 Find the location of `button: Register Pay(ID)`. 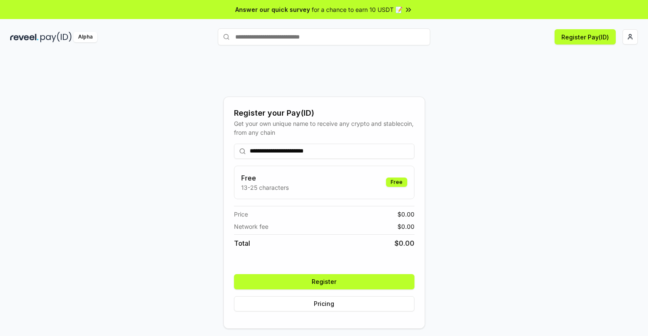

button: Register Pay(ID) is located at coordinates (585, 37).